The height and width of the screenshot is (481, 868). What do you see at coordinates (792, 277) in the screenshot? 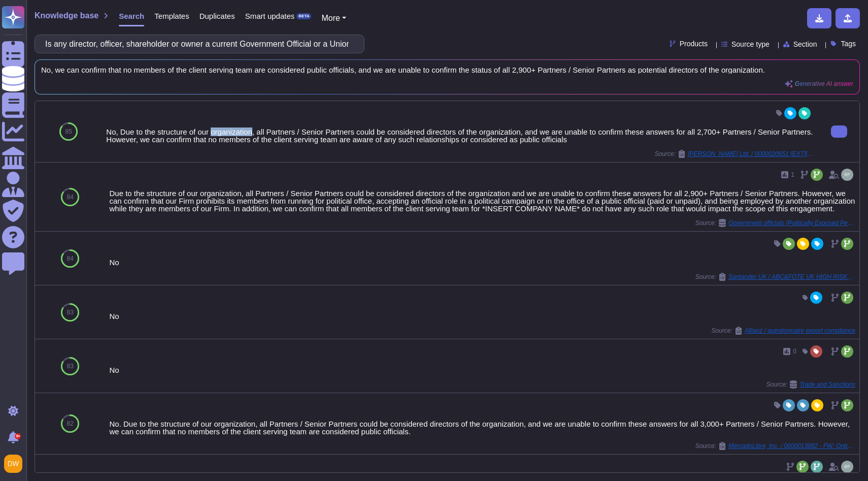
I see `span: Santander UK / ABC&FOTE UK HIGH RISK QUESTIONNAIRE` at bounding box center [792, 277].